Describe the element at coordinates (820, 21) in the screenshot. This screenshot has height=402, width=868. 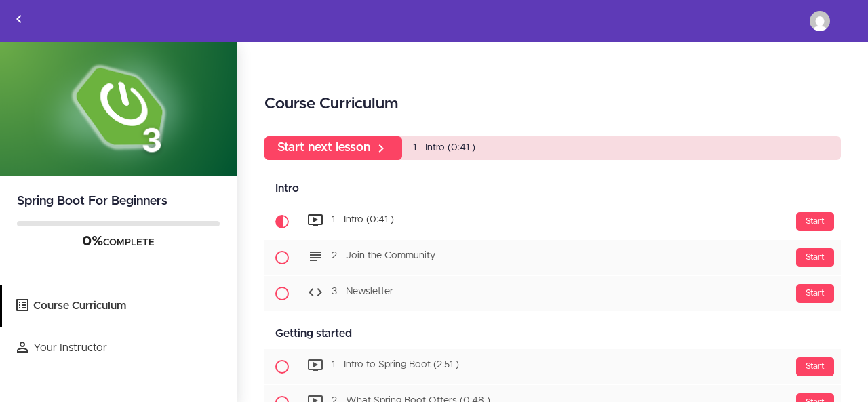
I see `img: degagasiwaye24@gmail.com` at that location.